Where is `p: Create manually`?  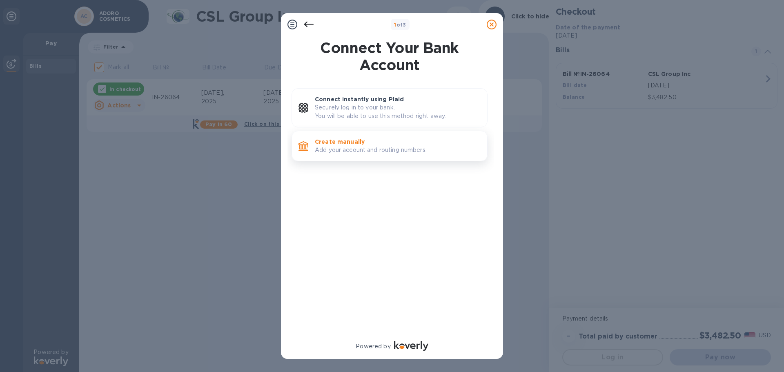 p: Create manually is located at coordinates (398, 142).